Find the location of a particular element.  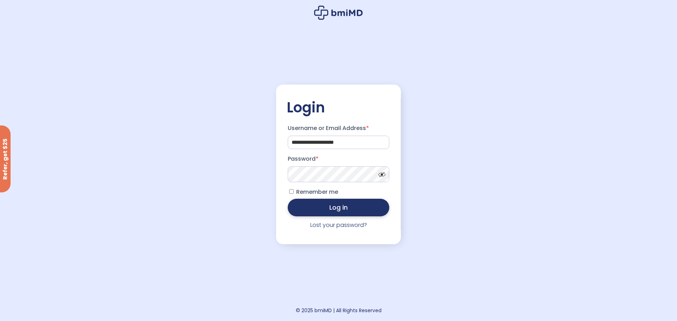

label: Username or Email Address is located at coordinates (338, 128).